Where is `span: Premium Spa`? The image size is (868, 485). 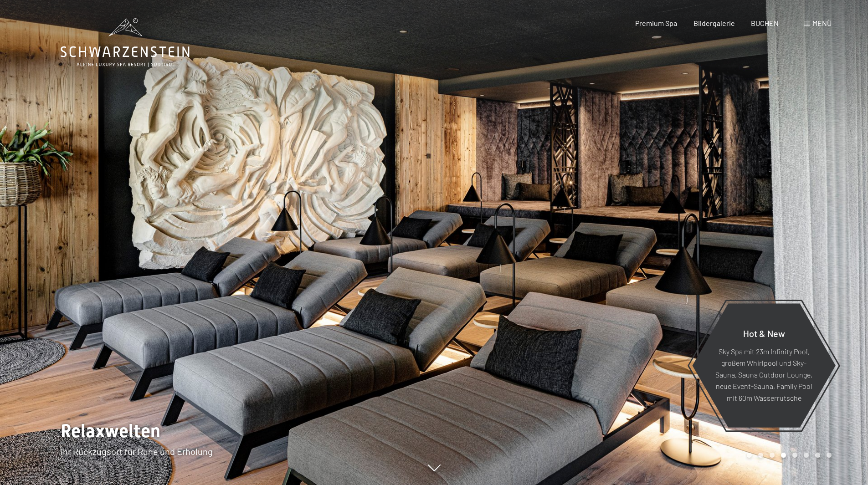 span: Premium Spa is located at coordinates (656, 23).